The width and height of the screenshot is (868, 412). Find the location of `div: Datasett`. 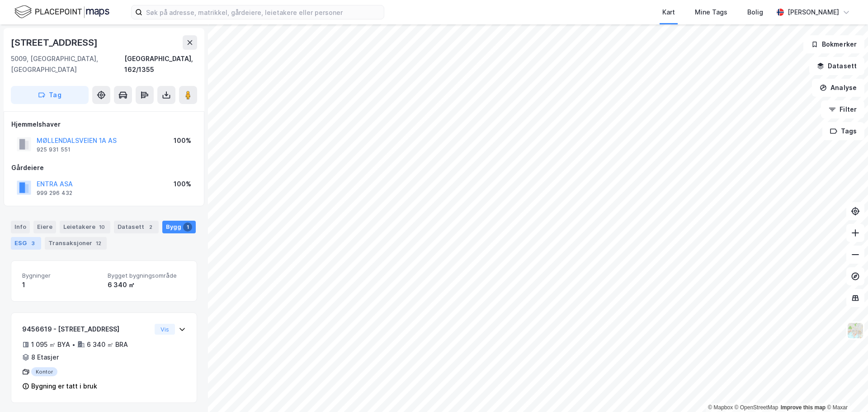

div: Datasett is located at coordinates (136, 227).